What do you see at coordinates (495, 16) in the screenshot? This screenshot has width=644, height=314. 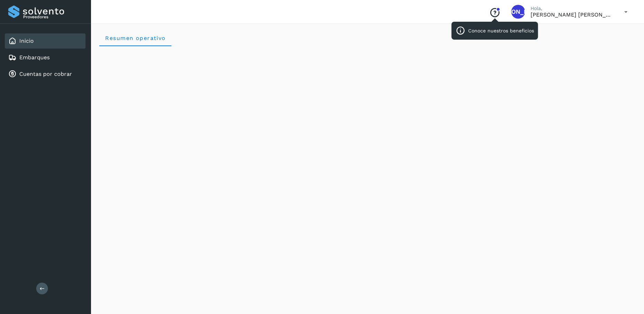 I see `a: Conoce nuestros beneficios` at bounding box center [495, 16].